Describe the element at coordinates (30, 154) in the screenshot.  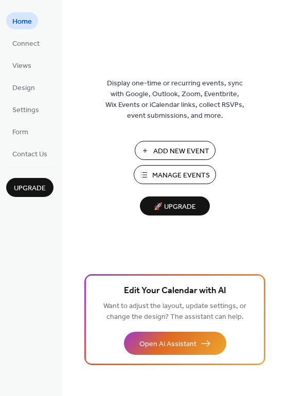
I see `span: Contact Us` at that location.